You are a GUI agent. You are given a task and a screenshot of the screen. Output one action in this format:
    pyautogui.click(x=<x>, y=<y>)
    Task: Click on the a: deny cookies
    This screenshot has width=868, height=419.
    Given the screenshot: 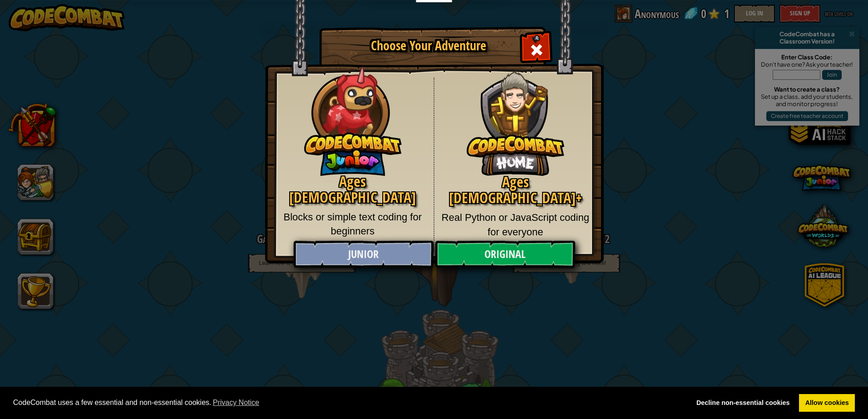 What is the action you would take?
    pyautogui.click(x=743, y=403)
    